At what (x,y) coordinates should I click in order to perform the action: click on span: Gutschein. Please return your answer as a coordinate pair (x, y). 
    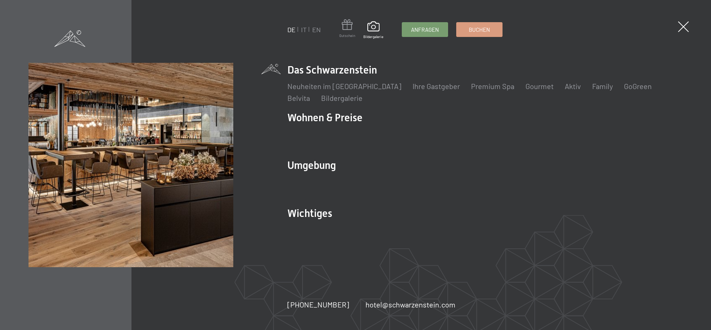
    Looking at the image, I should click on (347, 36).